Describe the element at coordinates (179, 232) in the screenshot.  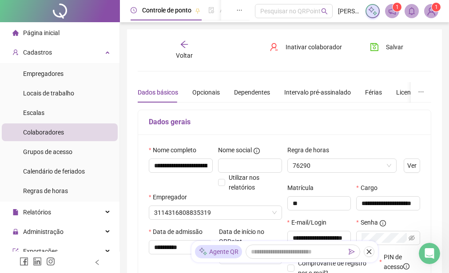
I see `label: Data de admissão` at that location.